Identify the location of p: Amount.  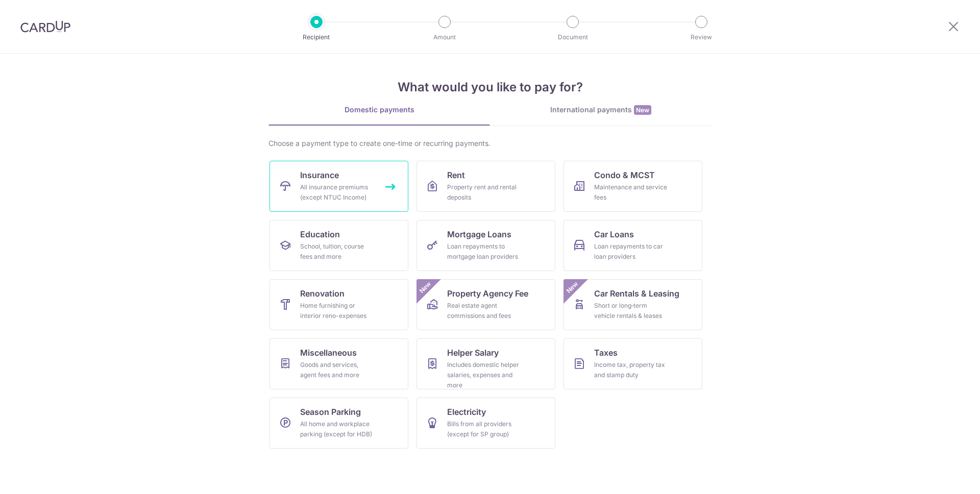
(444, 37).